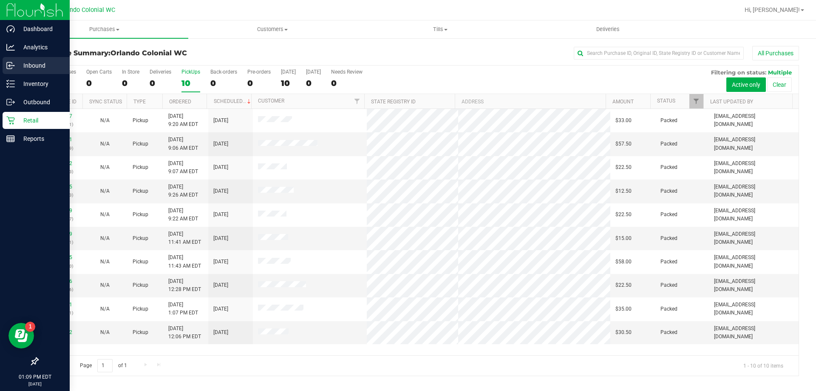 The image size is (816, 391). Describe the element at coordinates (440, 29) in the screenshot. I see `span: Tills` at that location.